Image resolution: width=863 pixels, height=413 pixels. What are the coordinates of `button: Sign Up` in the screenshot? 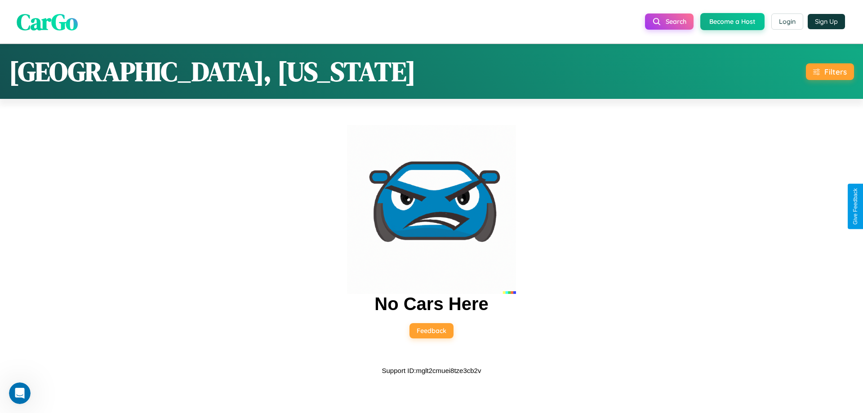 It's located at (826, 22).